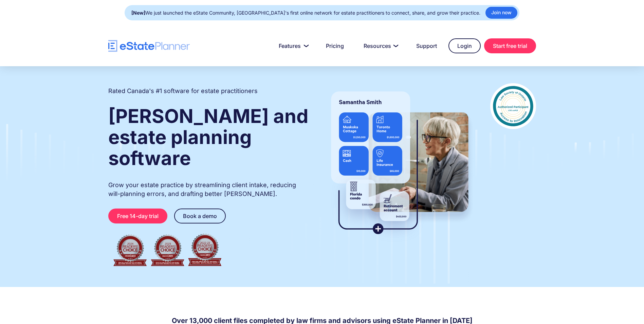 This screenshot has width=644, height=324. Describe the element at coordinates (510, 46) in the screenshot. I see `a: Start free trial` at that location.